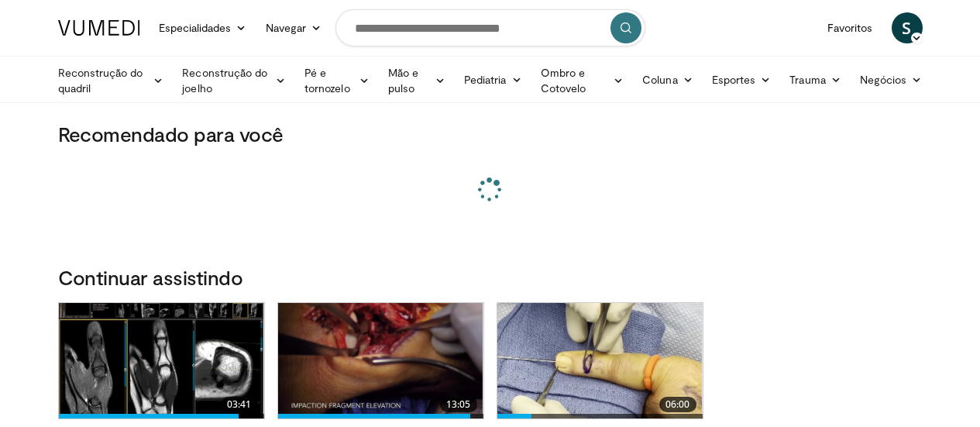 The image size is (980, 427). Describe the element at coordinates (459, 404) in the screenshot. I see `span: 13:05` at that location.